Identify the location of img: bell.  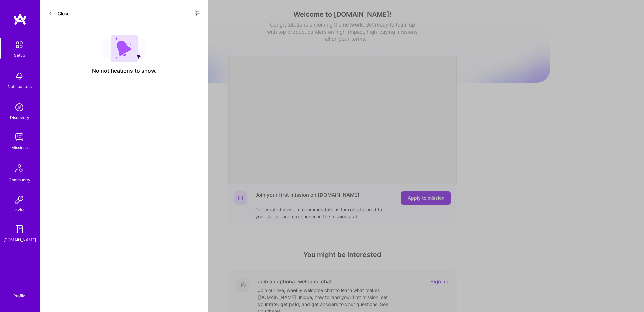
(20, 76).